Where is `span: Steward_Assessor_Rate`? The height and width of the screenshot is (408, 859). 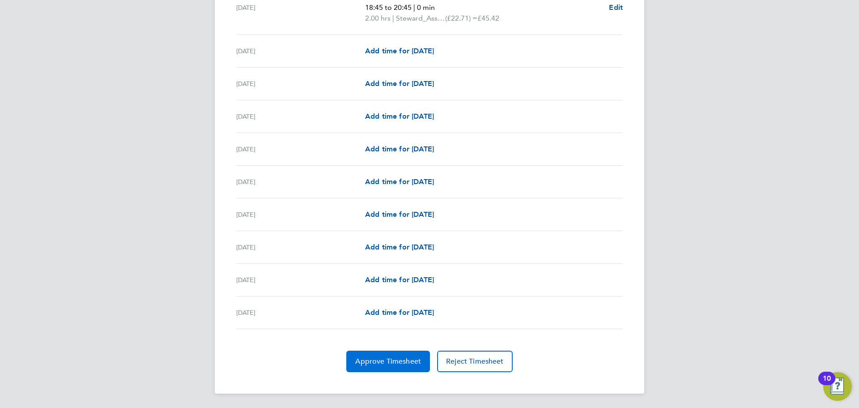
span: Steward_Assessor_Rate is located at coordinates (421, 18).